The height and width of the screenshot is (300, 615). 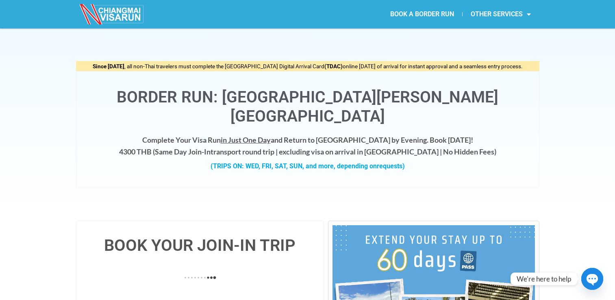 What do you see at coordinates (422, 14) in the screenshot?
I see `a: BOOK A BORDER RUN` at bounding box center [422, 14].